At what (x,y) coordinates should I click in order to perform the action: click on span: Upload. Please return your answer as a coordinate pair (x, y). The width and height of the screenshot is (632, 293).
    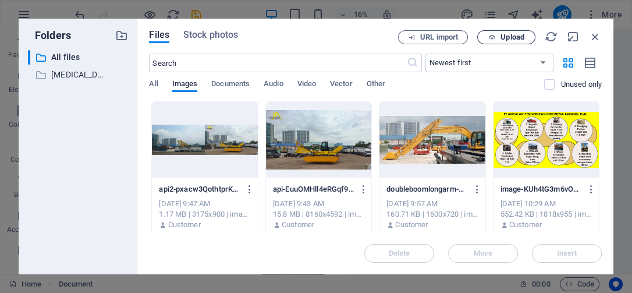
    Looking at the image, I should click on (512, 37).